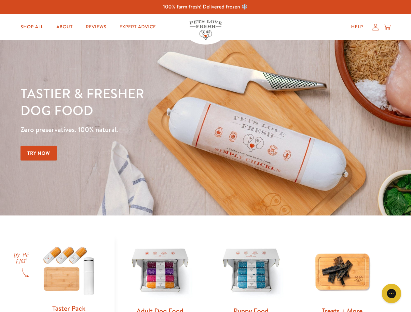 The height and width of the screenshot is (312, 411). What do you see at coordinates (144, 102) in the screenshot?
I see `h1: Tastier & fresher dog food` at bounding box center [144, 102].